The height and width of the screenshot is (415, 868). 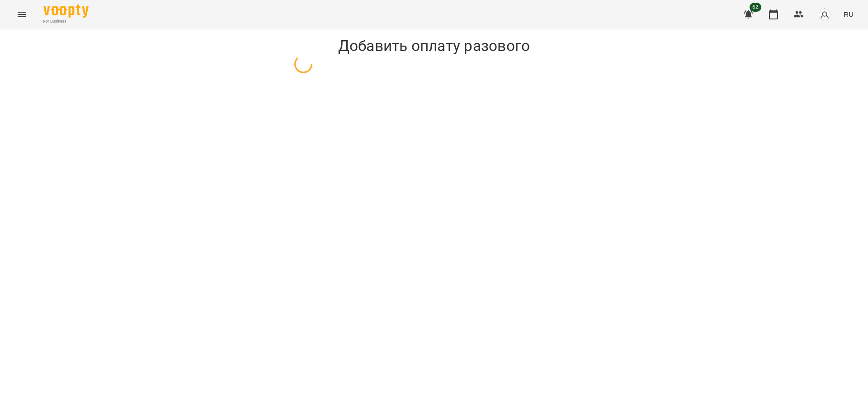 What do you see at coordinates (66, 21) in the screenshot?
I see `span: For Business` at bounding box center [66, 21].